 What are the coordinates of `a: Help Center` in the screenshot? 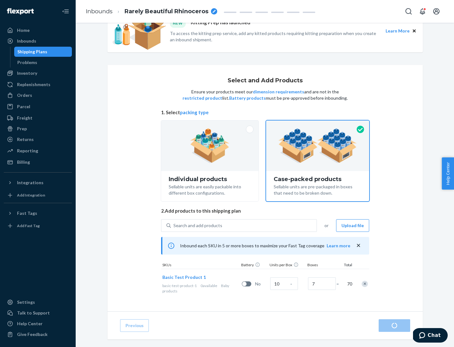 It's located at (38, 323).